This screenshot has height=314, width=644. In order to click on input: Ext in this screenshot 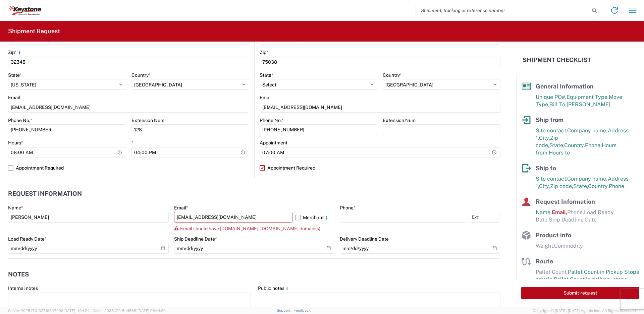, I will do `click(484, 217)`.